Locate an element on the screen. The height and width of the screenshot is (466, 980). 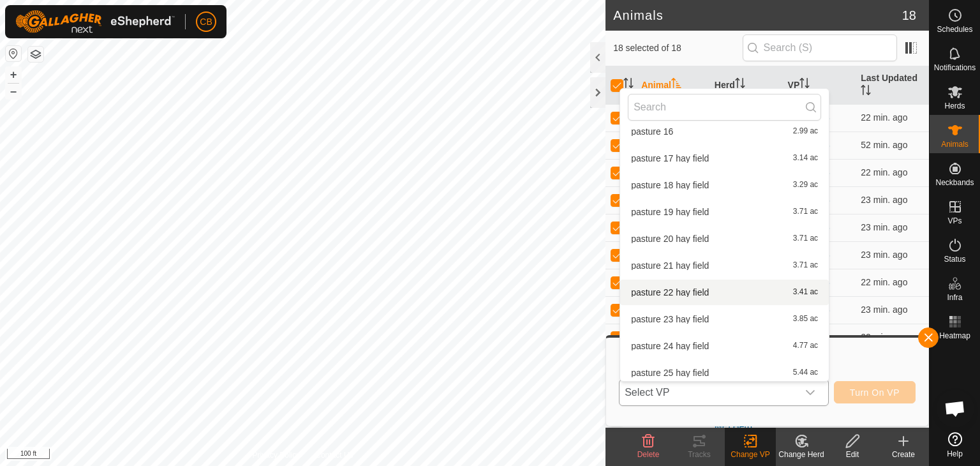
div: Change Herd is located at coordinates (802, 455).